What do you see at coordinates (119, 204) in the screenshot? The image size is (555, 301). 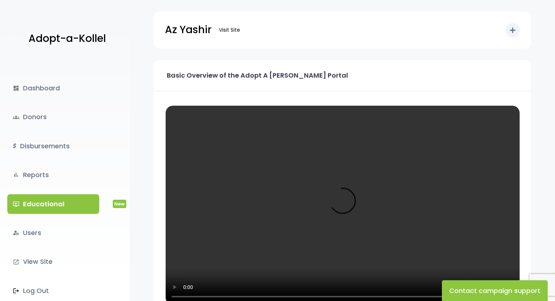 I see `span: New` at bounding box center [119, 204].